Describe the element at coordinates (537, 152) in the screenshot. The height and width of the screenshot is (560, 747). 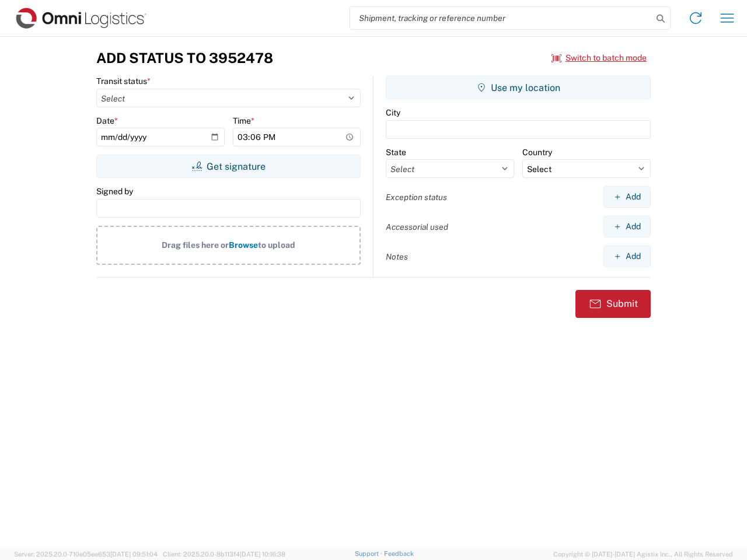
I see `label: Country` at that location.